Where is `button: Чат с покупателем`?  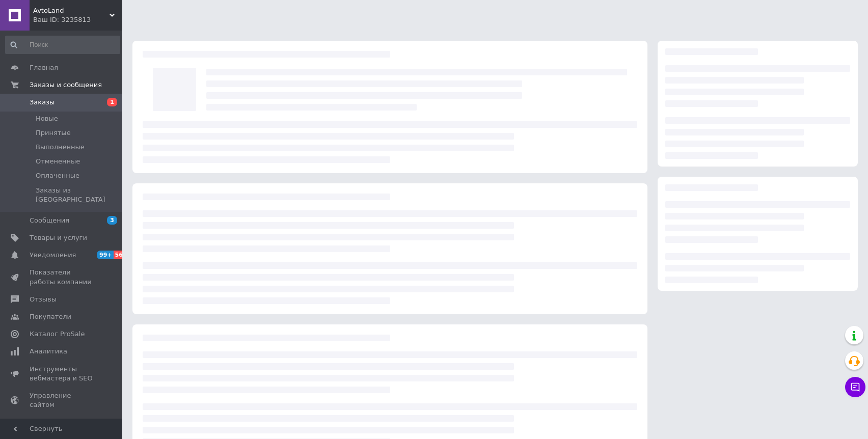 button: Чат с покупателем is located at coordinates (855, 387).